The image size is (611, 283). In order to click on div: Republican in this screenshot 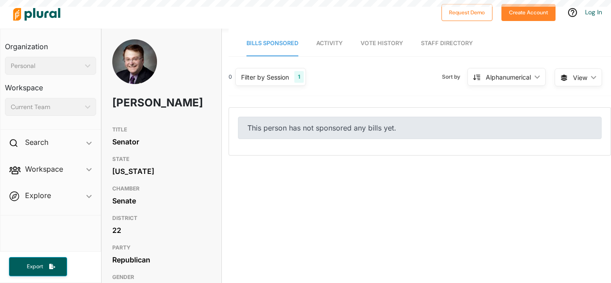, I will do `click(161, 260)`.